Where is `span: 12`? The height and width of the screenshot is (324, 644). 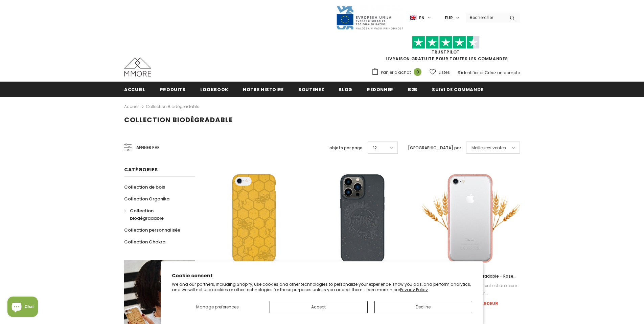 span: 12 is located at coordinates (374, 148).